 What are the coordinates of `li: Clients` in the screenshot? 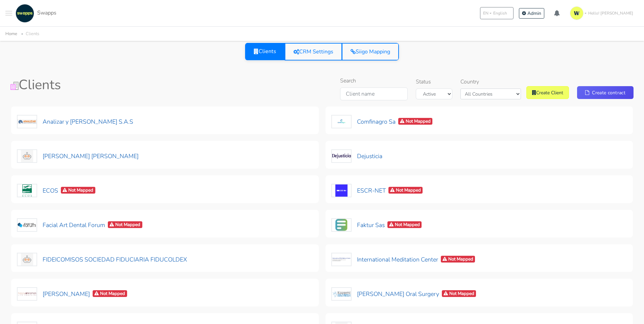 It's located at (29, 34).